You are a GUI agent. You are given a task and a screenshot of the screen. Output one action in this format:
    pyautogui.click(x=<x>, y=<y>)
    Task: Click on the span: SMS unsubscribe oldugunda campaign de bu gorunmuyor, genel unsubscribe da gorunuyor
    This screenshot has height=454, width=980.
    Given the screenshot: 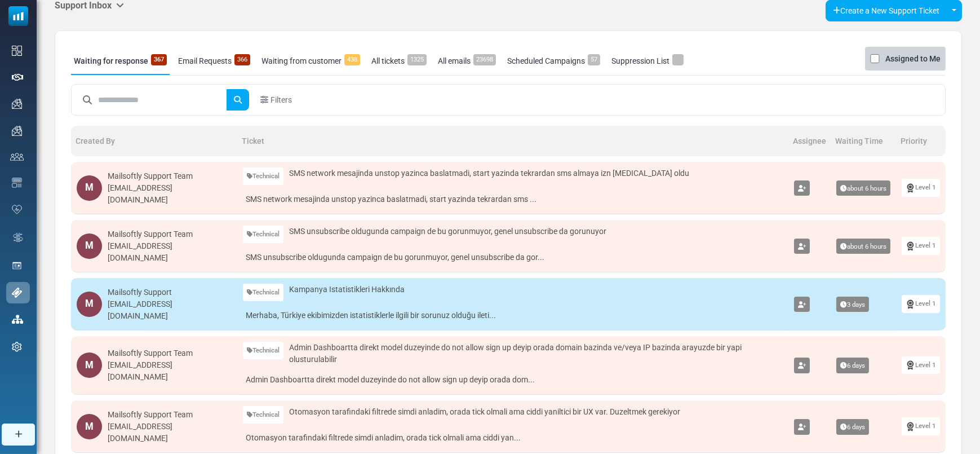 What is the action you would take?
    pyautogui.click(x=448, y=231)
    